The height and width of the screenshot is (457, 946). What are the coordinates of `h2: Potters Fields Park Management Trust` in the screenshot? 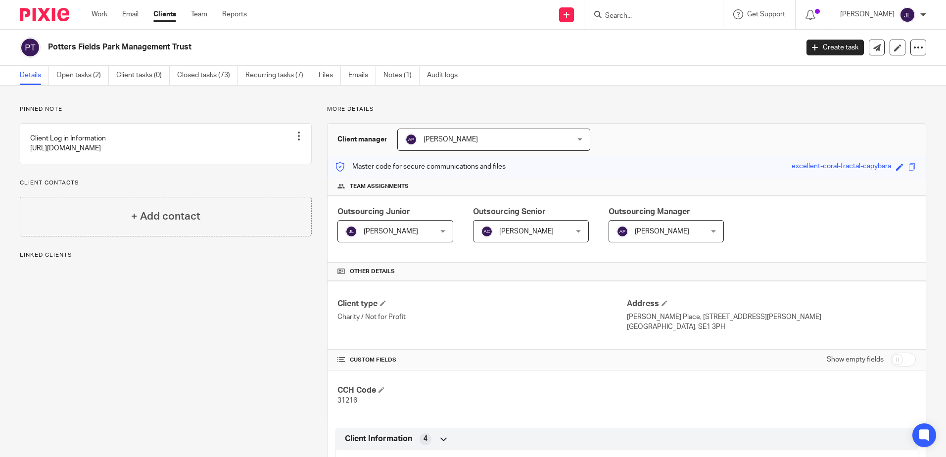 It's located at (345, 47).